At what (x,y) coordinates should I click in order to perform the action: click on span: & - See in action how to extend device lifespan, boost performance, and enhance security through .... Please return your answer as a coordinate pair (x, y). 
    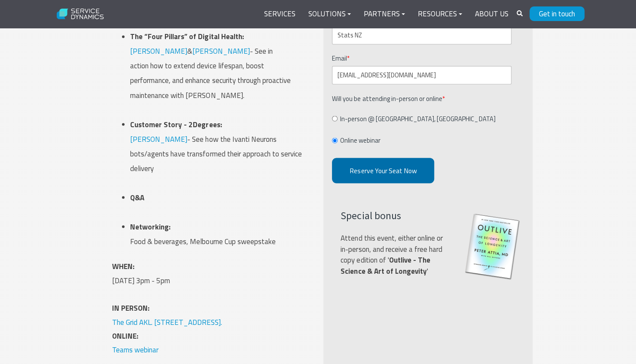
    Looking at the image, I should click on (210, 66).